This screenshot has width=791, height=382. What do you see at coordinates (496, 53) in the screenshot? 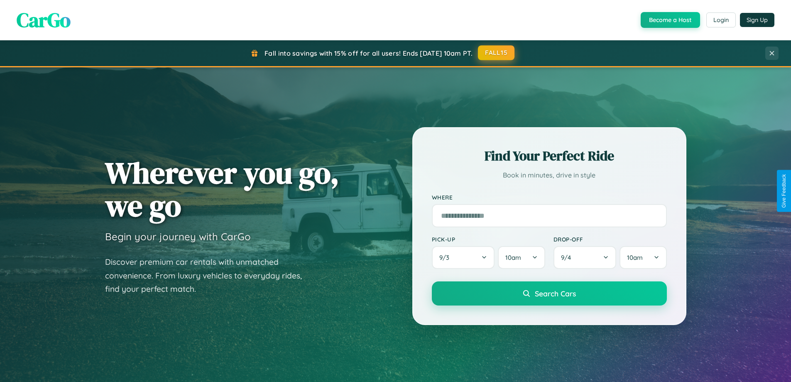
I see `button: FALL15` at bounding box center [496, 53].